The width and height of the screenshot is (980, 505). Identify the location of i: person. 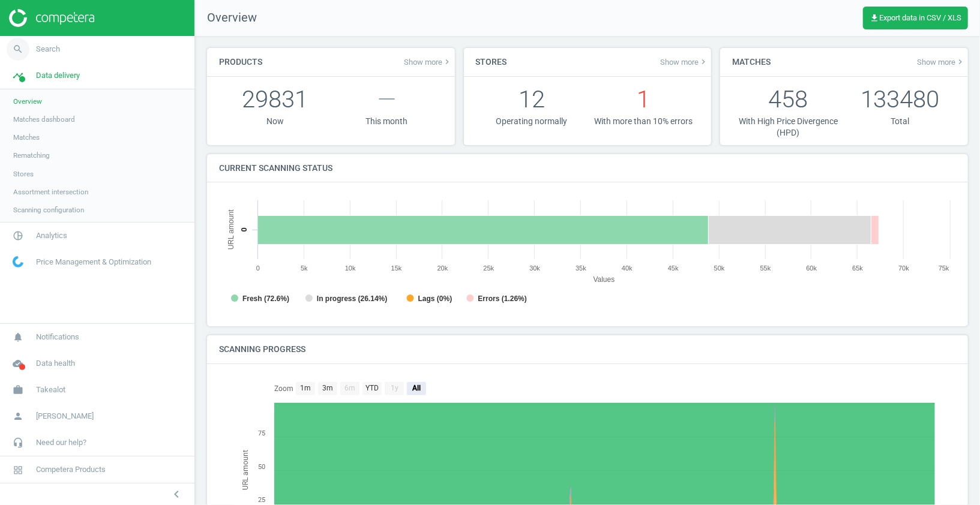
(18, 416).